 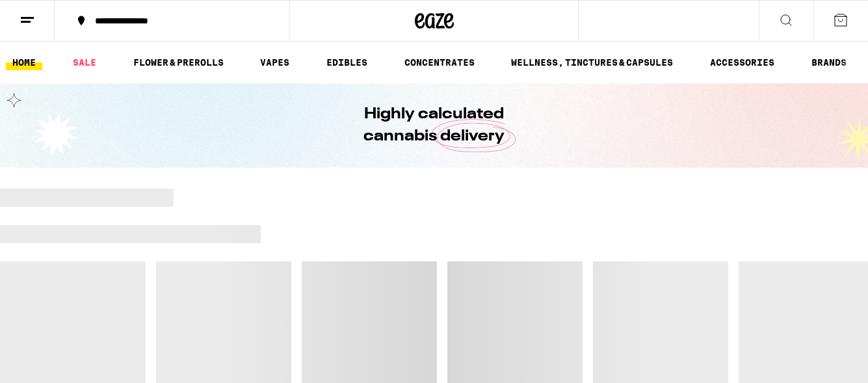 I want to click on a: EDIBLES, so click(x=346, y=62).